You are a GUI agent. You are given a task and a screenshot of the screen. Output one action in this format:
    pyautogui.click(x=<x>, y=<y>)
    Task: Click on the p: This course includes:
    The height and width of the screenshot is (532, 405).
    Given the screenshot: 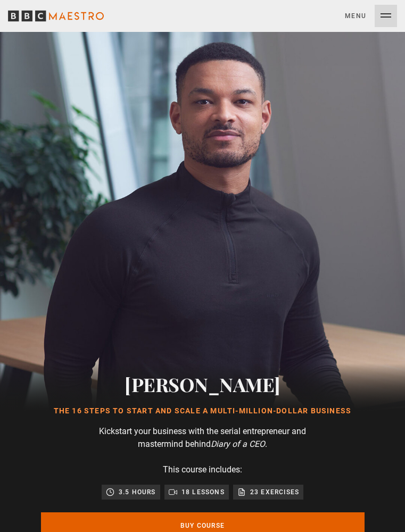 What is the action you would take?
    pyautogui.click(x=202, y=470)
    